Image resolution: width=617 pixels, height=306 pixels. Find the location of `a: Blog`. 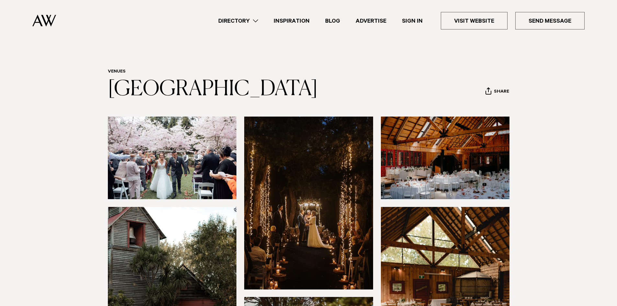

a: Blog is located at coordinates (333, 21).